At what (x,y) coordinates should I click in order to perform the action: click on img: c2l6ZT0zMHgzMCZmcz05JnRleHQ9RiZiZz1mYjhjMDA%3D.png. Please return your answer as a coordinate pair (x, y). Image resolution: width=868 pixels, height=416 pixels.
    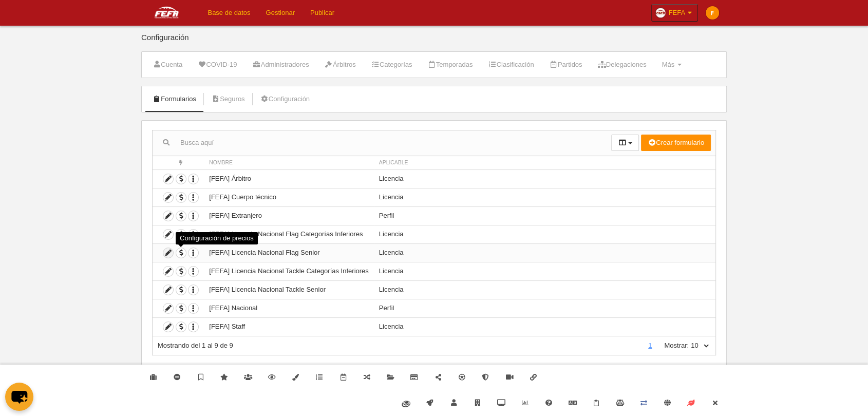
    Looking at the image, I should click on (713, 13).